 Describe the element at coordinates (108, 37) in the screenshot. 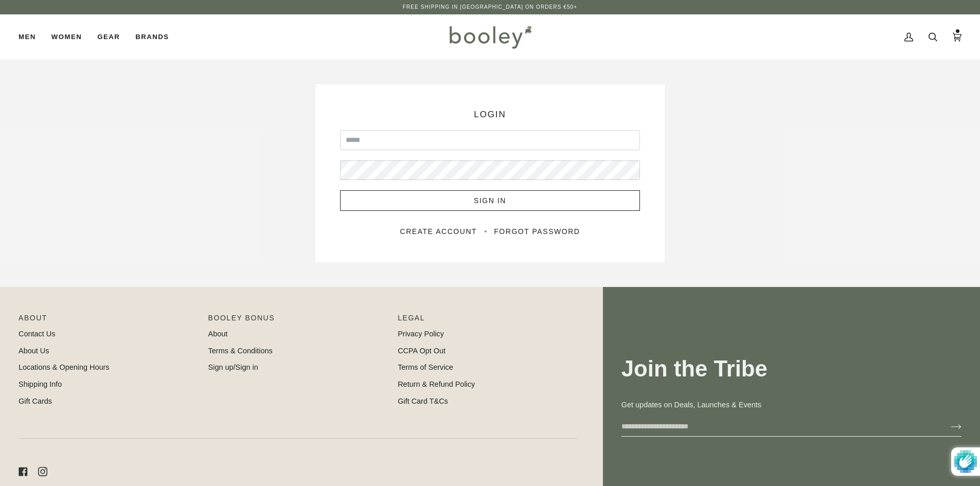

I see `span: Gear` at that location.